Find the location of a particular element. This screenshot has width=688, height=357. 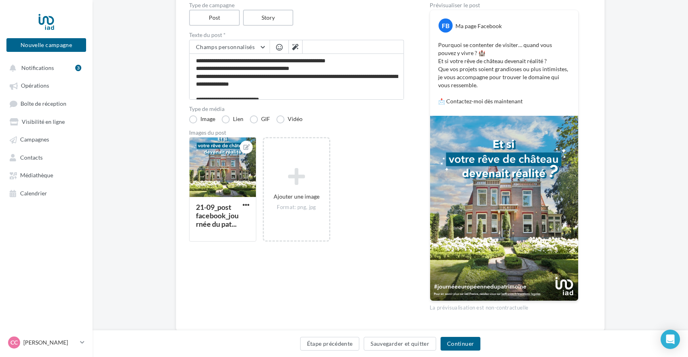

div: Ma page Facebook is located at coordinates (478, 26).